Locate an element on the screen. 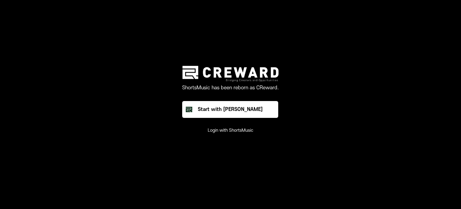 The height and width of the screenshot is (209, 461). button: Login with ShortsMusic is located at coordinates (231, 130).